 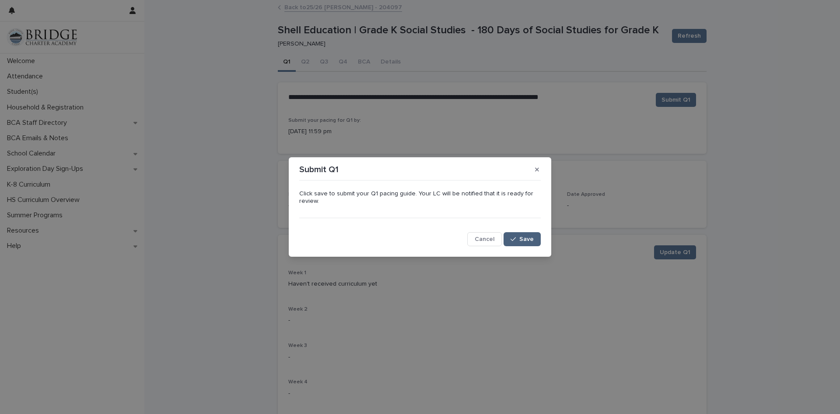 What do you see at coordinates (420, 197) in the screenshot?
I see `p: Click save to submit your Q1 pacing guide. Your LC will be notified that it is ready for review.` at bounding box center [420, 197].